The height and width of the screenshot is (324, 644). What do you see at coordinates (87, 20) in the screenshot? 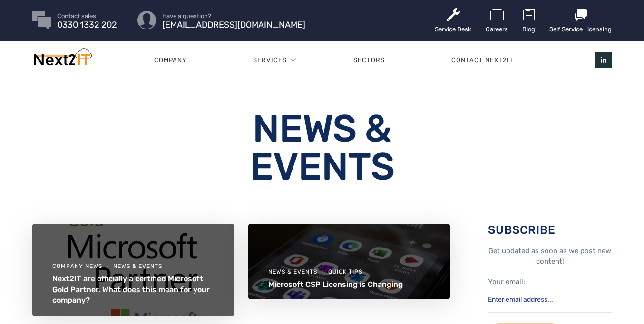
I see `a: Contact sales 0330 1332 202` at bounding box center [87, 20].